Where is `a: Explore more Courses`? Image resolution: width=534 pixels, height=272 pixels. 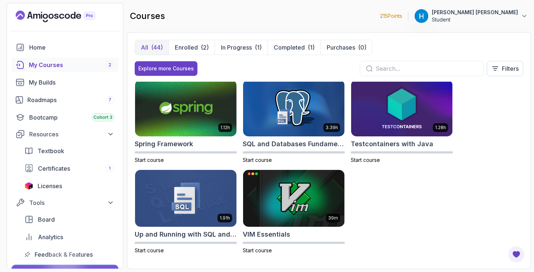
a: Explore more Courses is located at coordinates (166, 69).